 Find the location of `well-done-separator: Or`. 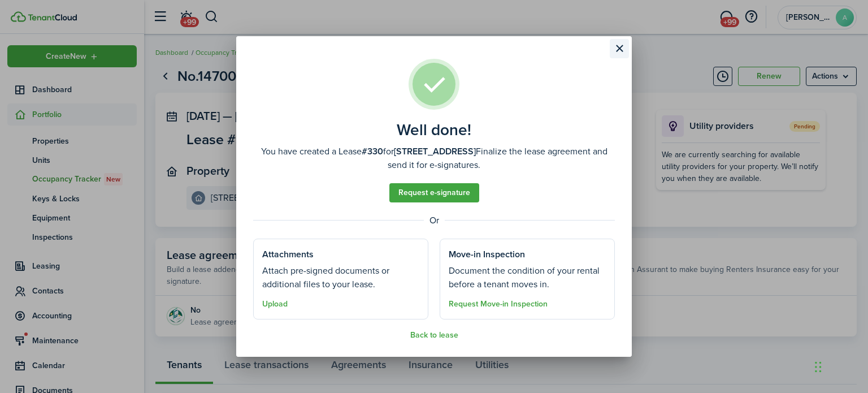

well-done-separator: Or is located at coordinates (434, 220).